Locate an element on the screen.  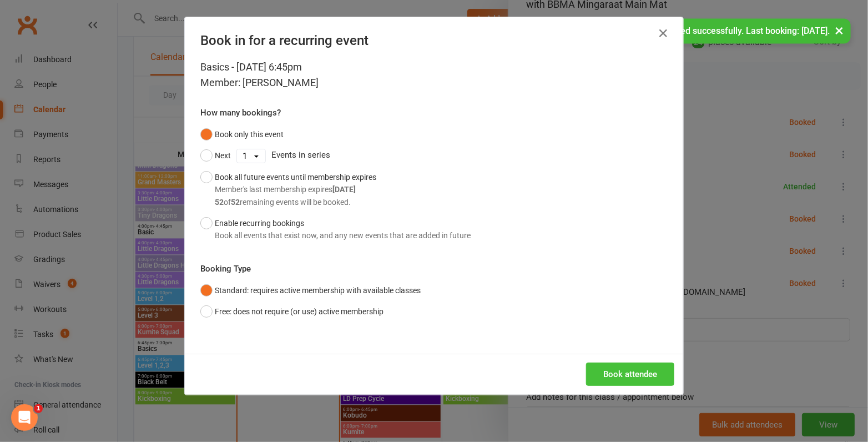
button: Book attendee is located at coordinates (630, 375).